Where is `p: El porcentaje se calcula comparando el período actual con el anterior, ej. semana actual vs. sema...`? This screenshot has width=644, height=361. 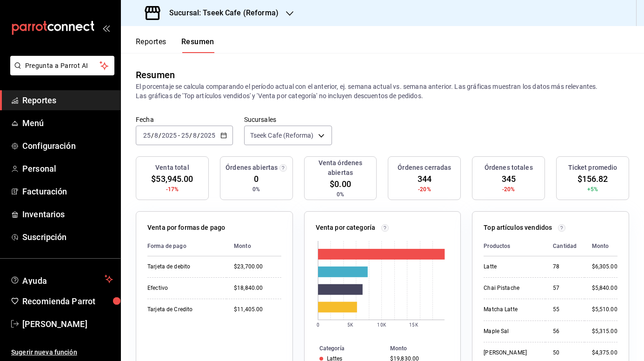
p: El porcentaje se calcula comparando el período actual con el anterior, ej. semana actual vs. sema... is located at coordinates (382, 91).